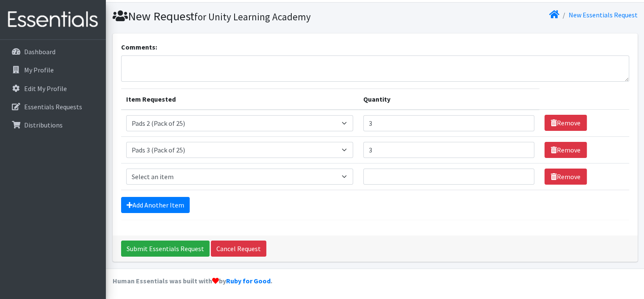  What do you see at coordinates (139, 47) in the screenshot?
I see `label: Comments:` at bounding box center [139, 47].